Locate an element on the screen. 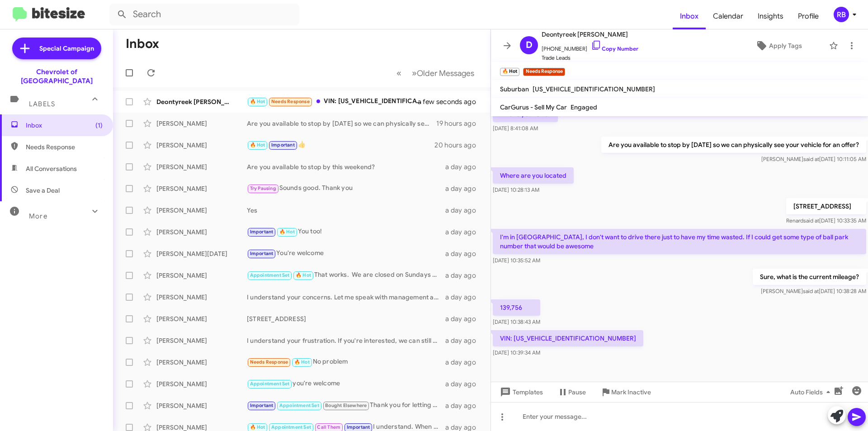 The height and width of the screenshot is (431, 868). div: You too! is located at coordinates (346, 232).